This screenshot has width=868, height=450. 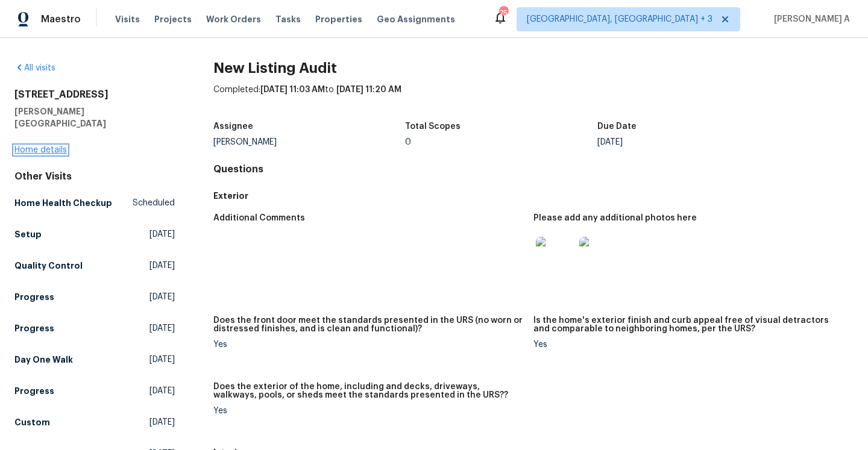 What do you see at coordinates (433, 126) in the screenshot?
I see `h5: Total Scopes` at bounding box center [433, 126].